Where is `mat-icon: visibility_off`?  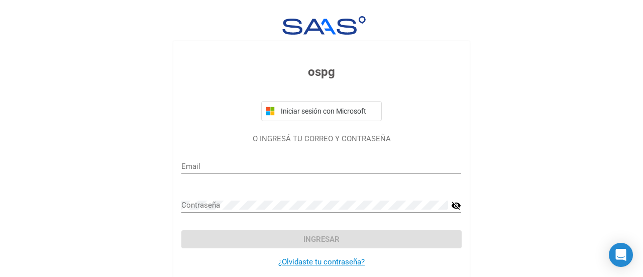 mat-icon: visibility_off is located at coordinates (456, 206).